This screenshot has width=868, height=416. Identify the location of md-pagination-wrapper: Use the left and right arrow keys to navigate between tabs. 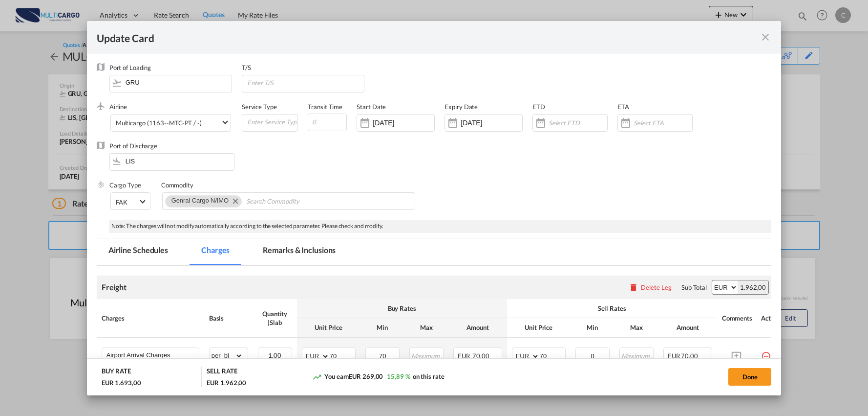
(227, 251).